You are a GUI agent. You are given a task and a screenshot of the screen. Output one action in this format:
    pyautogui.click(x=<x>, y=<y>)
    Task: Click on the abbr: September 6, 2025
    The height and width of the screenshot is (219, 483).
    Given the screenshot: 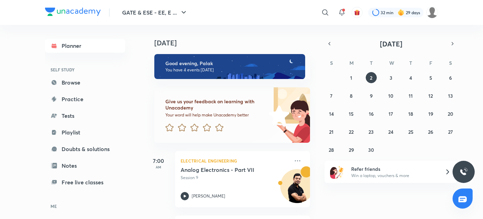 What is the action you would take?
    pyautogui.click(x=451, y=78)
    